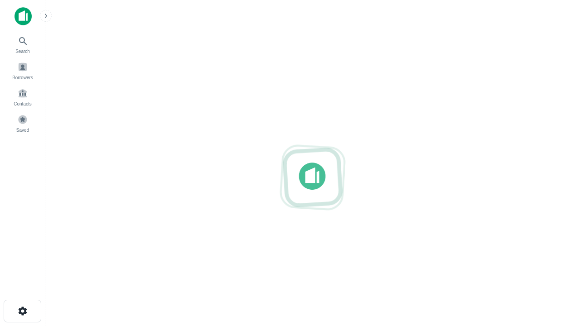 This screenshot has width=580, height=326. What do you see at coordinates (23, 97) in the screenshot?
I see `a: Contacts` at bounding box center [23, 97].